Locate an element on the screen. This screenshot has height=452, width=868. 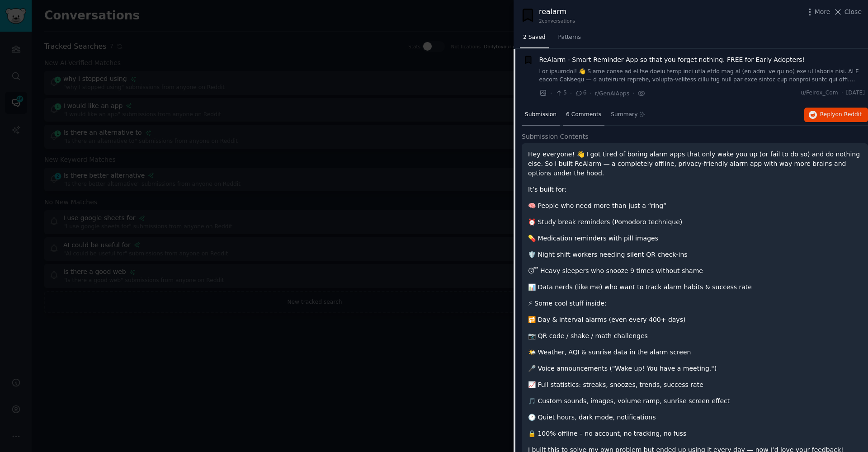
p: 🕐 Quiet hours, dark mode, notifications is located at coordinates (695, 418).